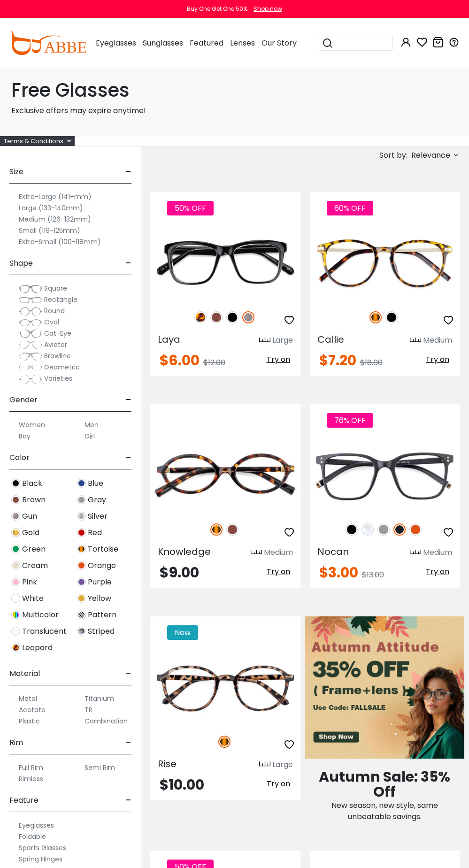  What do you see at coordinates (106, 721) in the screenshot?
I see `label: Combination` at bounding box center [106, 721].